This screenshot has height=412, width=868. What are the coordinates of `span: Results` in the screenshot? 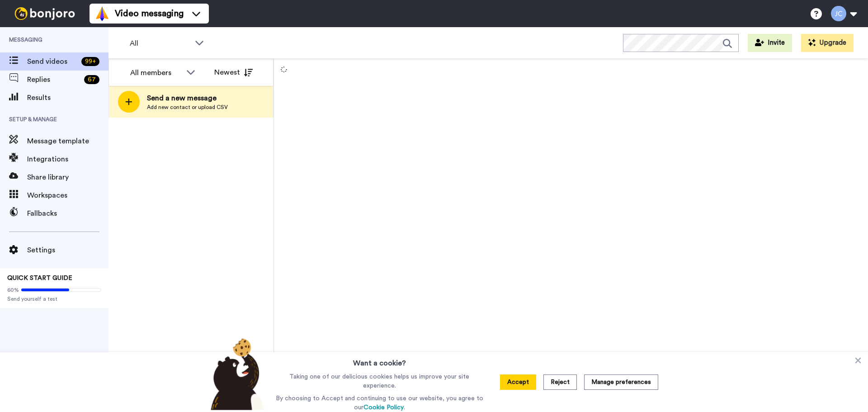 It's located at (68, 98).